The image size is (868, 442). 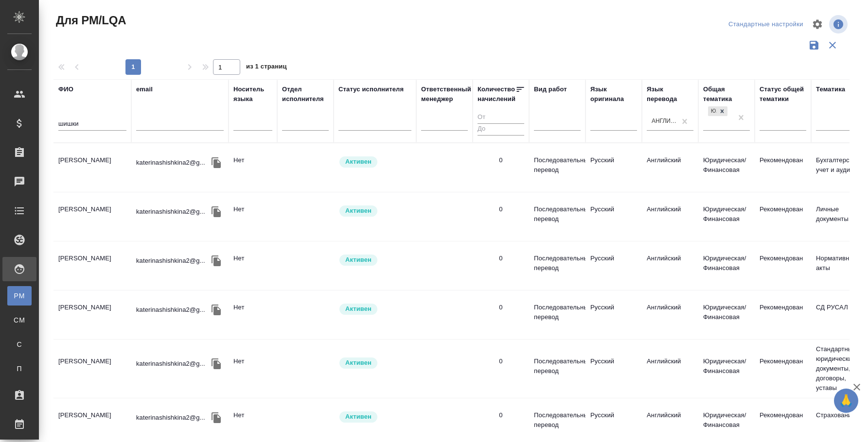 What do you see at coordinates (371, 90) in the screenshot?
I see `div: Статус исполнителя` at bounding box center [371, 90].